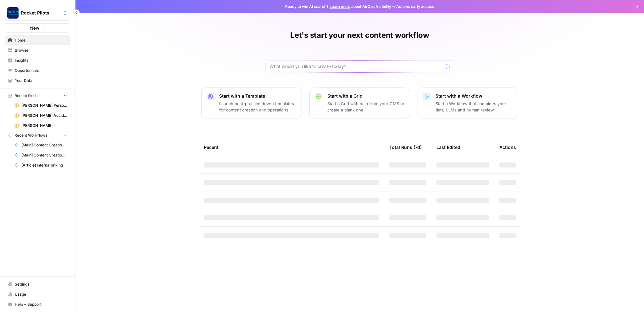 The height and width of the screenshot is (312, 644). What do you see at coordinates (474, 107) in the screenshot?
I see `p: Start a Workflow that combines your data, LLMs and human review` at bounding box center [474, 107].